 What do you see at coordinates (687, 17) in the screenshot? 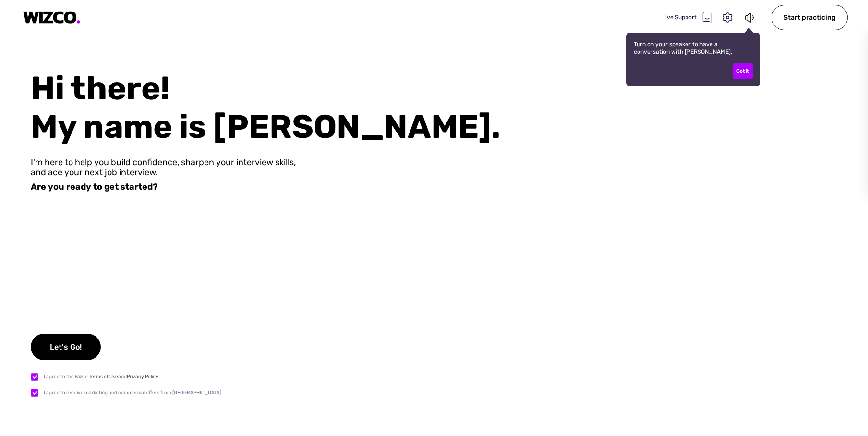
I see `div: Live Support` at bounding box center [687, 17].